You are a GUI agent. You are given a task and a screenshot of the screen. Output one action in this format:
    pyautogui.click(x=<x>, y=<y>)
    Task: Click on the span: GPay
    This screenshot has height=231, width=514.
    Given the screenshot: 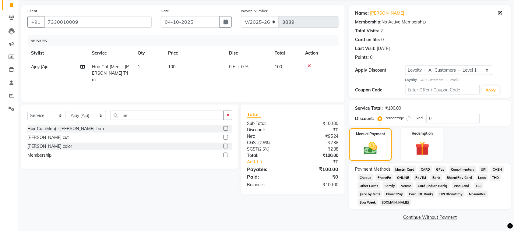 What is the action you would take?
    pyautogui.click(x=441, y=169)
    